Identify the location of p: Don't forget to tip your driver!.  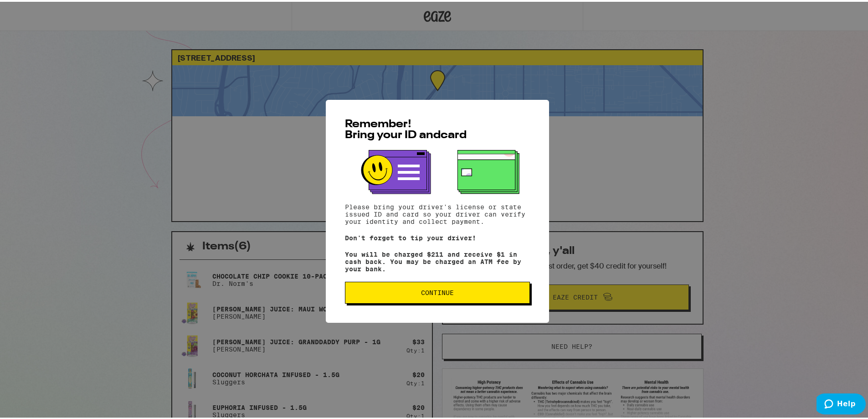
(437, 236).